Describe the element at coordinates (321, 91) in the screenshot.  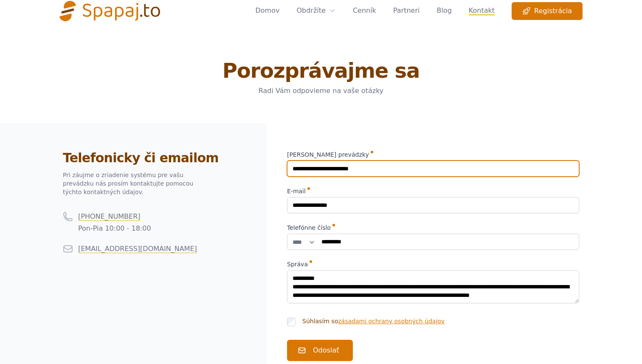
I see `p: Radi Vám odpovieme na vaše otázky` at that location.